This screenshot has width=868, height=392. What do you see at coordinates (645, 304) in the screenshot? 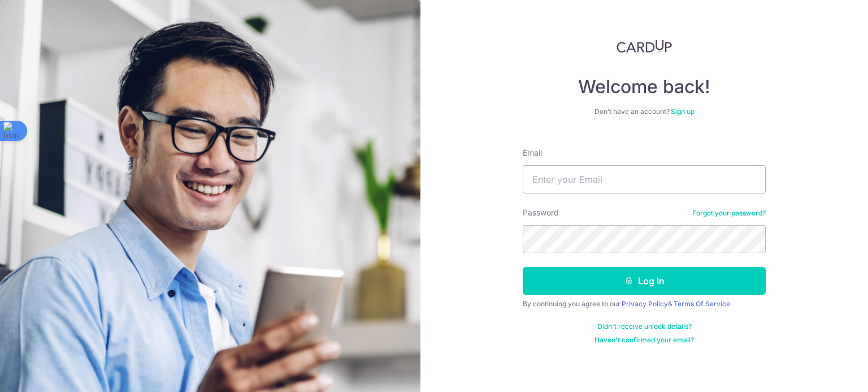
I see `a: Privacy Policy` at bounding box center [645, 304].